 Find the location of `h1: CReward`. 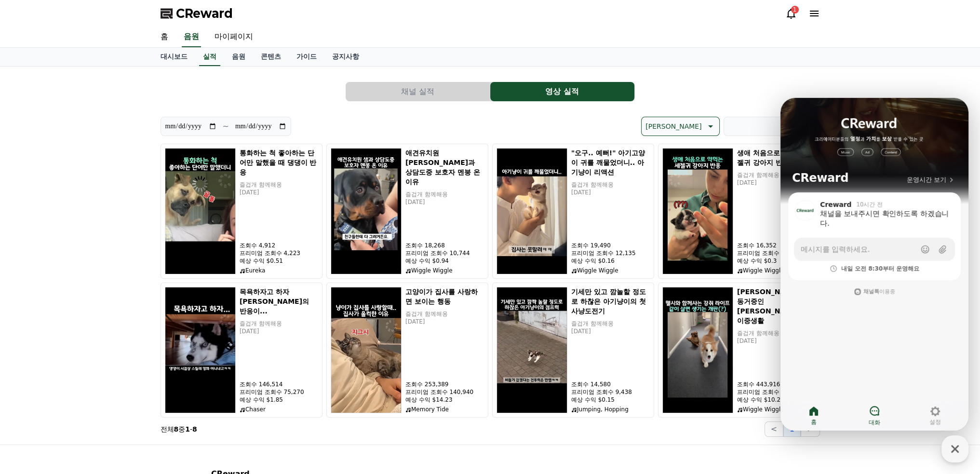

h1: CReward is located at coordinates (40, 80).